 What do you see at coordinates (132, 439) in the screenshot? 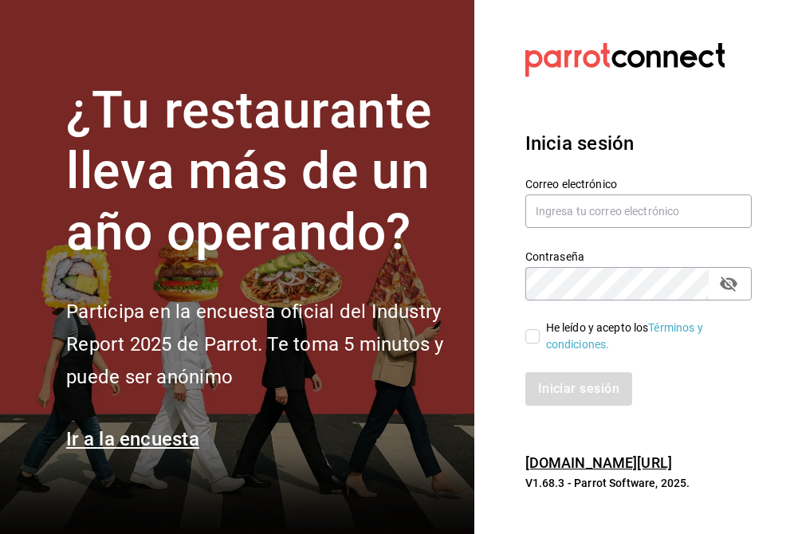
I see `a: Ir a la encuesta` at bounding box center [132, 439].